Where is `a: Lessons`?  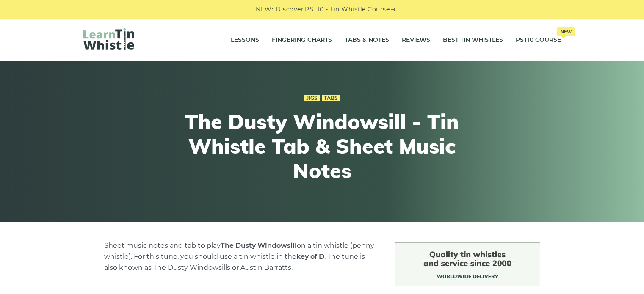
a: Lessons is located at coordinates (245, 40).